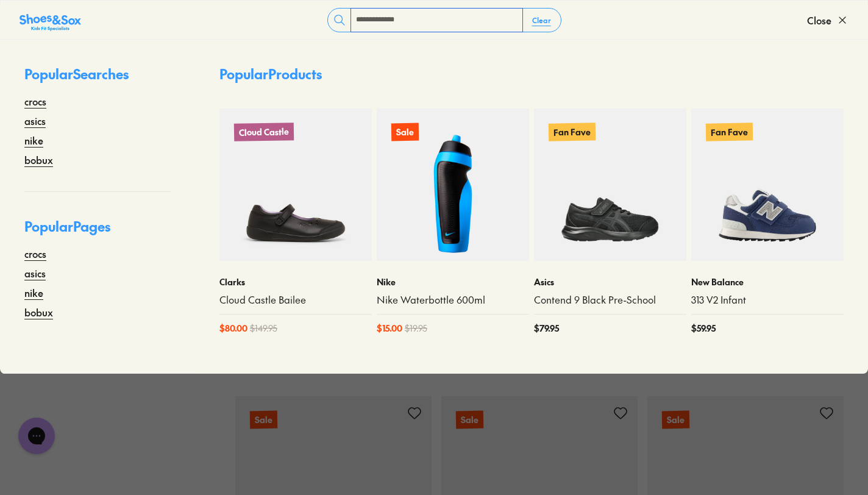  I want to click on a: Shoes &amp; Sox, so click(50, 20).